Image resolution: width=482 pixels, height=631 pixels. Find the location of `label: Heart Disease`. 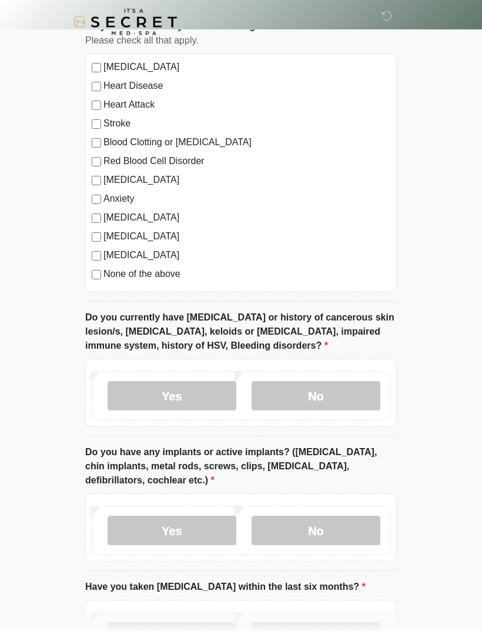

label: Heart Disease is located at coordinates (247, 86).